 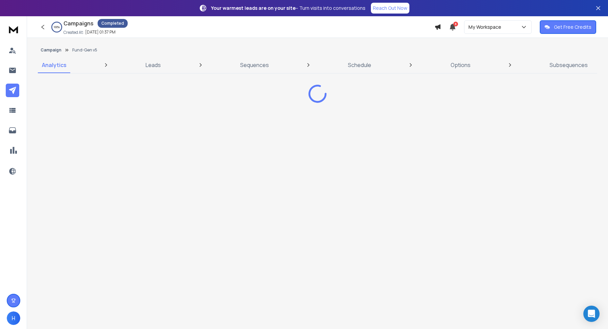 What do you see at coordinates (153, 65) in the screenshot?
I see `a: Leads` at bounding box center [153, 65].